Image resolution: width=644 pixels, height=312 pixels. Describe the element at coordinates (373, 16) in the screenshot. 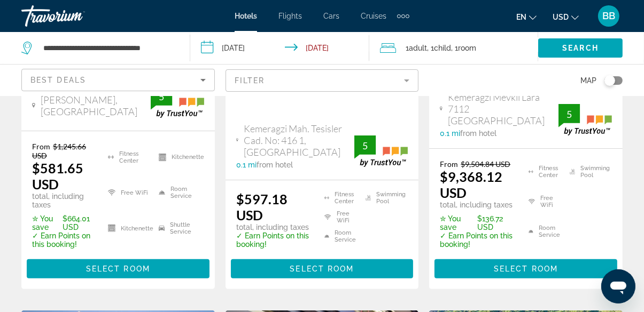

I see `a: Cruises` at that location.